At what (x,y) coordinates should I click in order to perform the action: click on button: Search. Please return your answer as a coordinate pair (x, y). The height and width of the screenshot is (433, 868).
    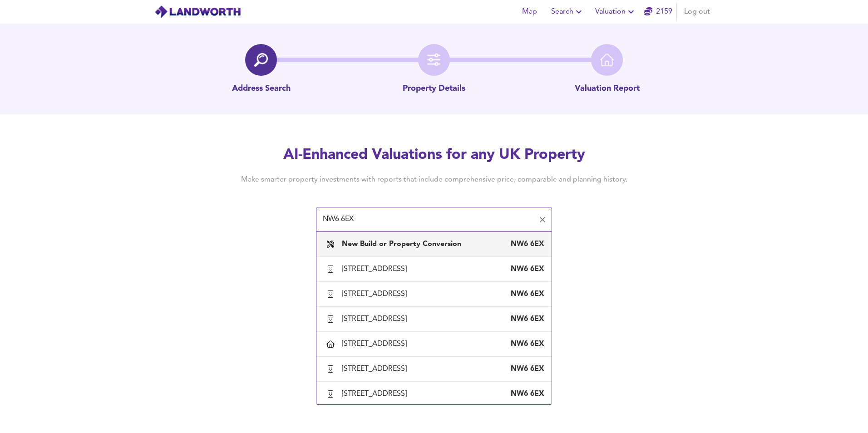
    Looking at the image, I should click on (567, 12).